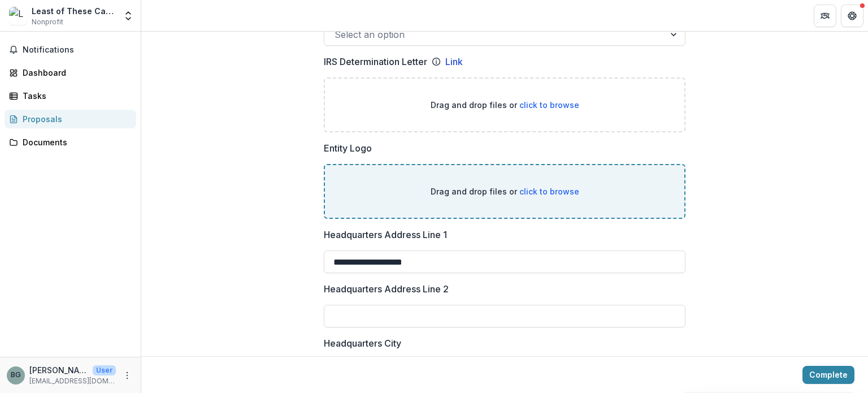  Describe the element at coordinates (16, 375) in the screenshot. I see `div: Blake Glover` at that location.